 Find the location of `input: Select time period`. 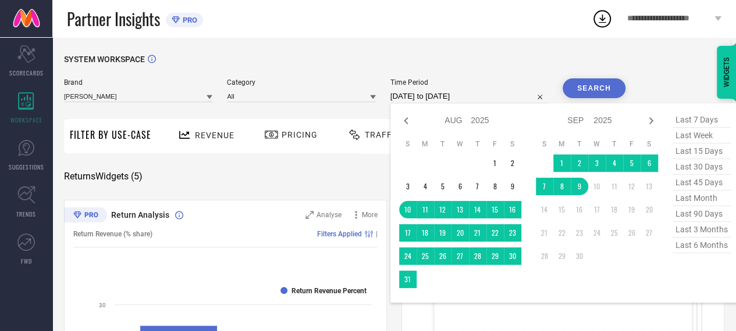

input: Select time period is located at coordinates (469, 97).